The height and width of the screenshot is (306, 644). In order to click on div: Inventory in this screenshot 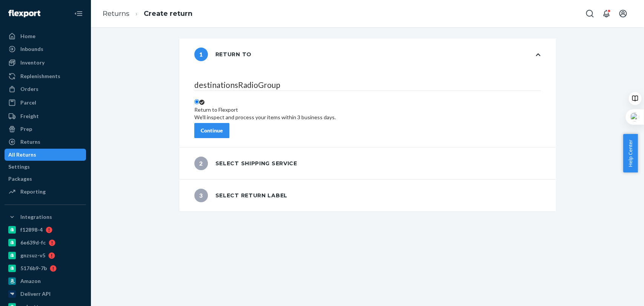, I will do `click(33, 62)`.